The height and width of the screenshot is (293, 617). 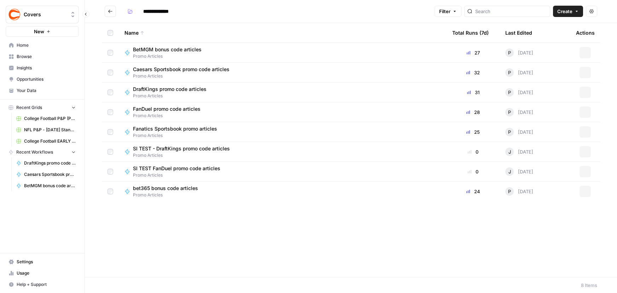 What do you see at coordinates (42, 91) in the screenshot?
I see `a: Your Data` at bounding box center [42, 91].